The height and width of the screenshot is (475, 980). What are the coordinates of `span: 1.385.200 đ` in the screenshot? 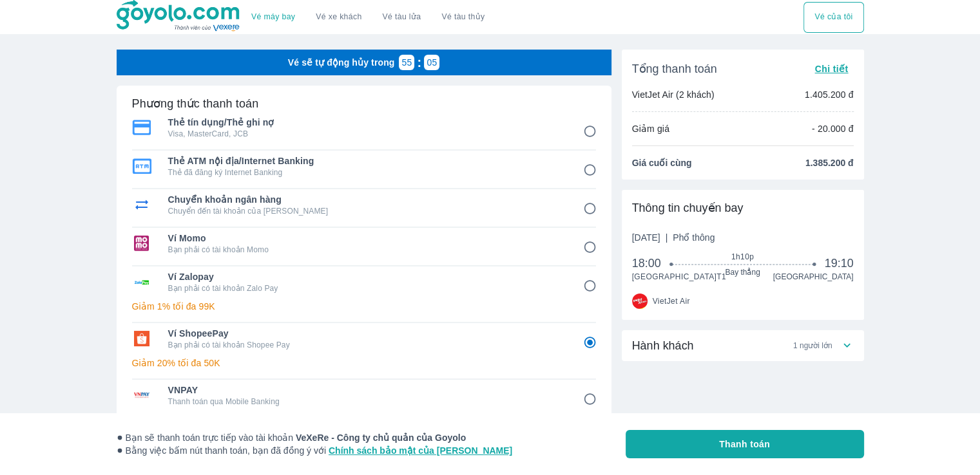 It's located at (829, 163).